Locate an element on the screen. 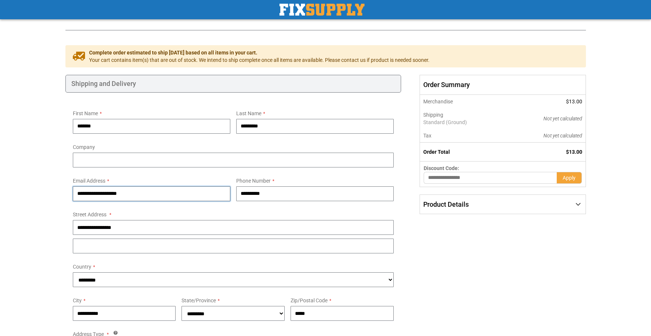 The height and width of the screenshot is (336, 651). a: store logo is located at coordinates (322, 10).